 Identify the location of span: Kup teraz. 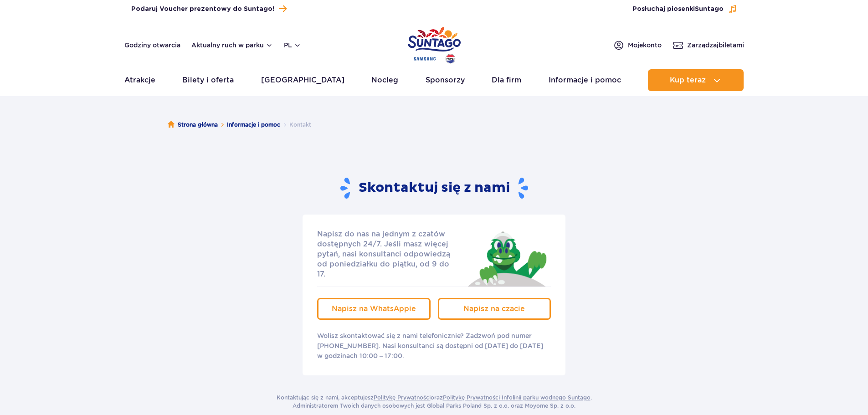
(688, 80).